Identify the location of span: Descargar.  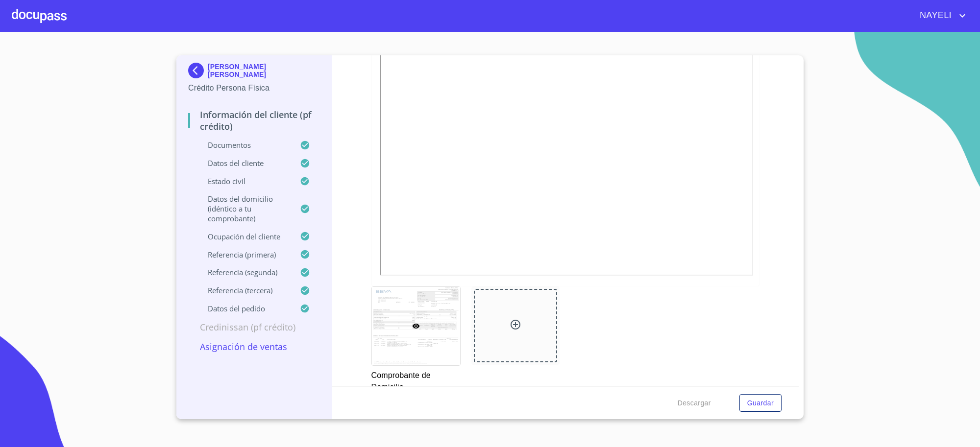
(695, 403).